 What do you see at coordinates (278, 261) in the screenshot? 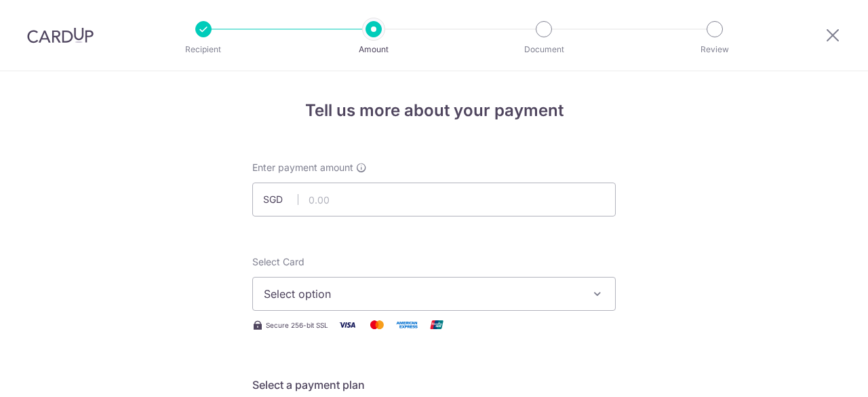
I see `span: translation missing: en.payables.payment_networks.credit_card.summary.labels.select_card` at bounding box center [278, 261].